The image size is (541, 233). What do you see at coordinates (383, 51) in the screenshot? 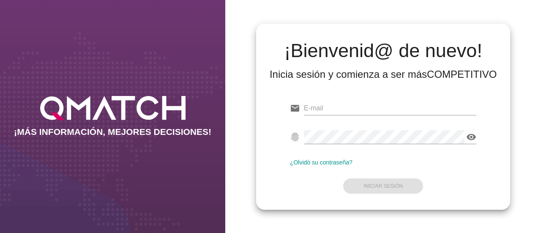
I see `h2: ¡Bienvenid@ de nuevo!` at bounding box center [383, 51].